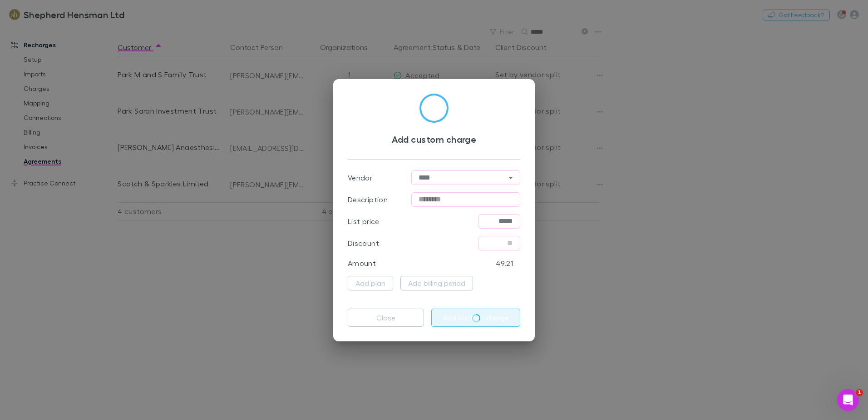 Image resolution: width=868 pixels, height=420 pixels. What do you see at coordinates (364, 221) in the screenshot?
I see `p: List price` at bounding box center [364, 221].